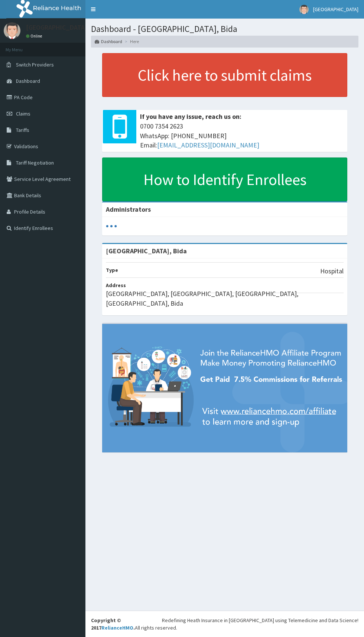 The height and width of the screenshot is (637, 364). Describe the element at coordinates (109, 41) in the screenshot. I see `a: Dashboard` at that location.